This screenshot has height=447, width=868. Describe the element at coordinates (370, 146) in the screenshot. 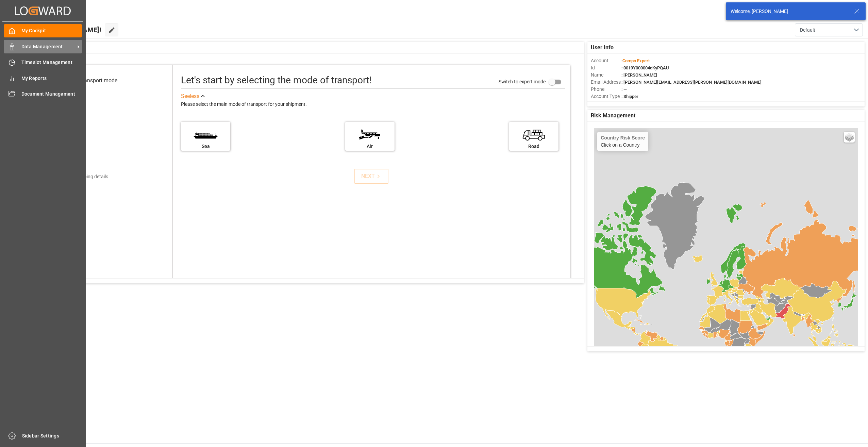

I see `div: Air` at that location.